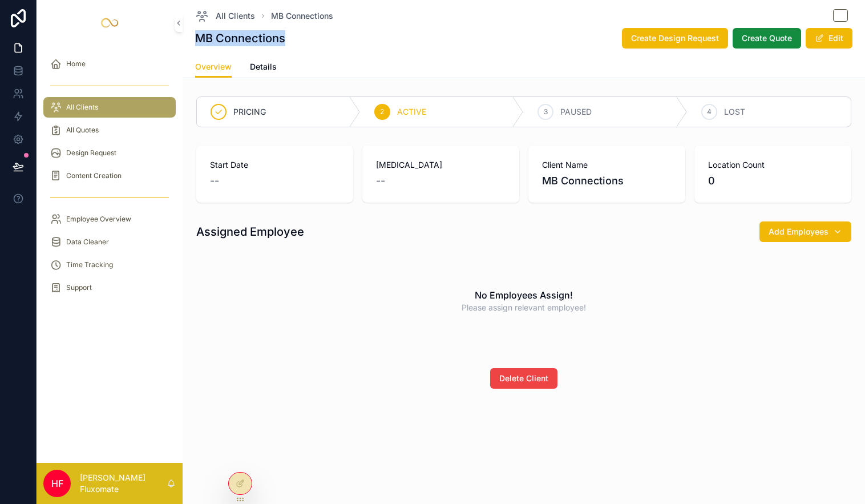  I want to click on span: 4, so click(709, 112).